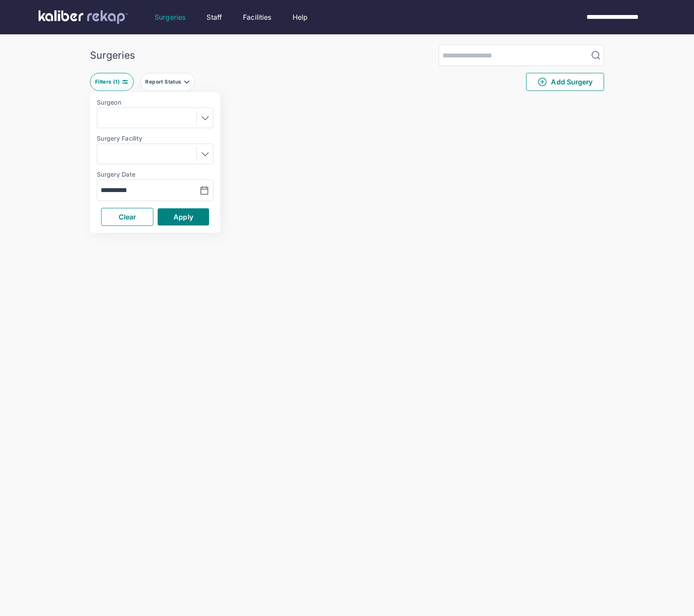 This screenshot has width=694, height=616. I want to click on button: Apply, so click(184, 217).